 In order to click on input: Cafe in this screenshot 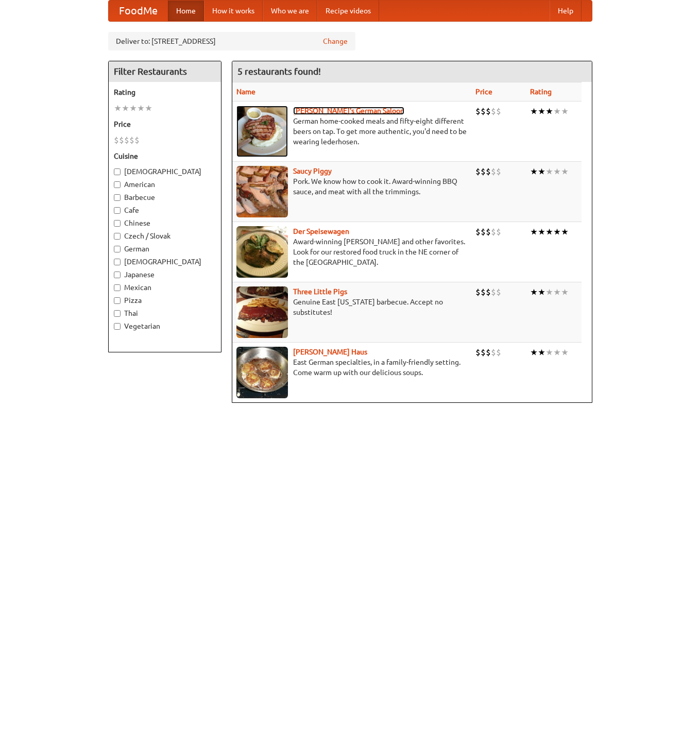, I will do `click(116, 210)`.